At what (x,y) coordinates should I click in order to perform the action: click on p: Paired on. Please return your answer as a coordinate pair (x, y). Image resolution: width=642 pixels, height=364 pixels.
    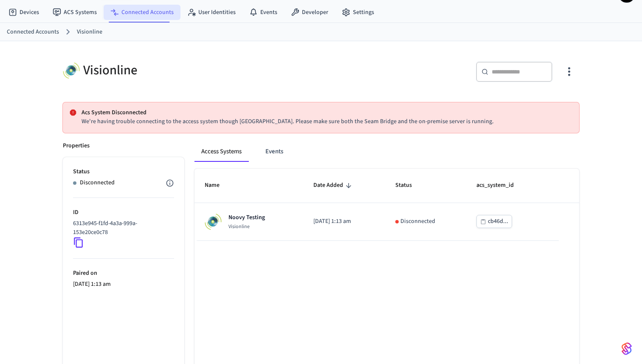
    Looking at the image, I should click on (123, 273).